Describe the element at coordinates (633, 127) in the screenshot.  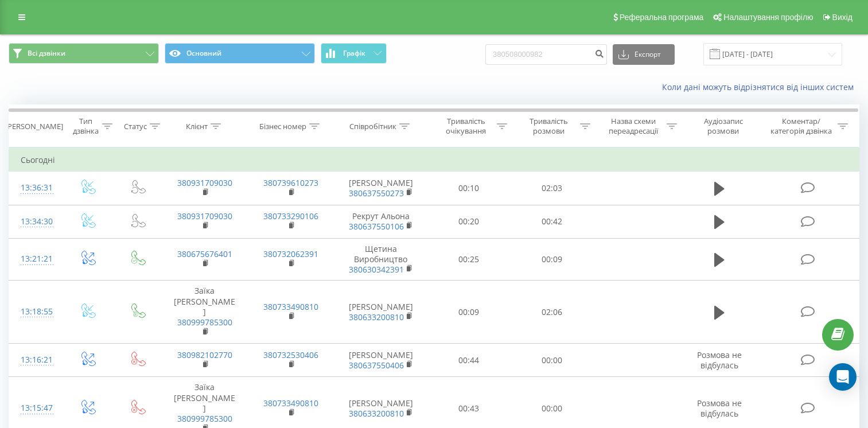
I see `div: Назва схеми переадресації` at that location.